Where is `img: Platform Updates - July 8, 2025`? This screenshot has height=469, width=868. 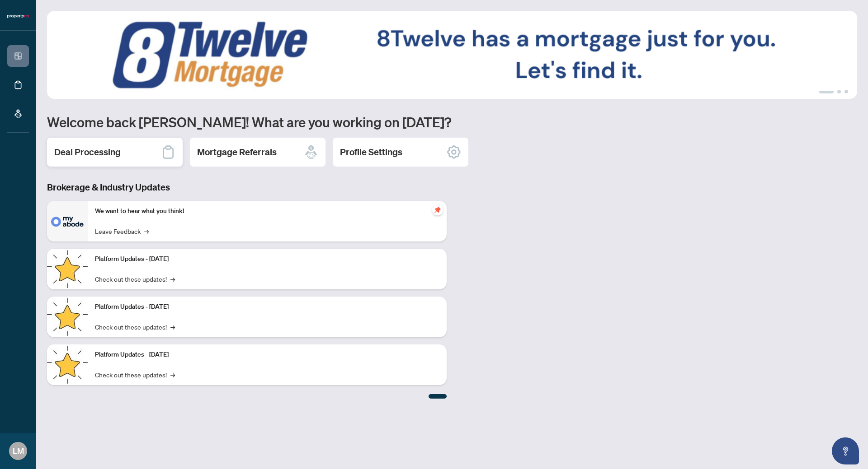 img: Platform Updates - July 8, 2025 is located at coordinates (68, 317).